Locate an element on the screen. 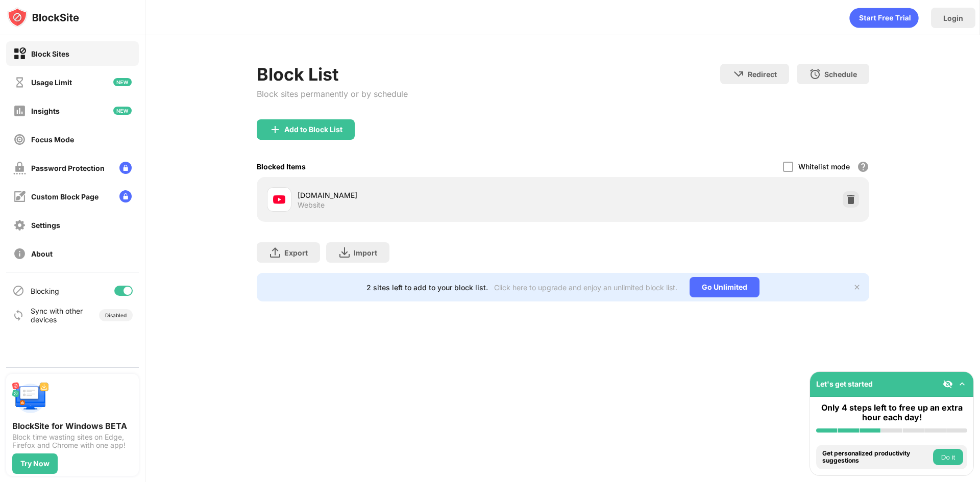  img: about-off.svg is located at coordinates (19, 253).